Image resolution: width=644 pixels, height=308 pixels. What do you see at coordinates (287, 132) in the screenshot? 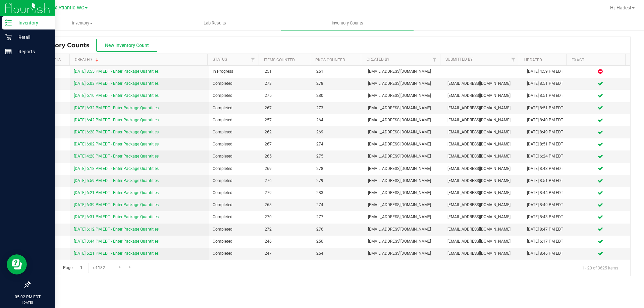
I see `span: 262` at bounding box center [287, 132].